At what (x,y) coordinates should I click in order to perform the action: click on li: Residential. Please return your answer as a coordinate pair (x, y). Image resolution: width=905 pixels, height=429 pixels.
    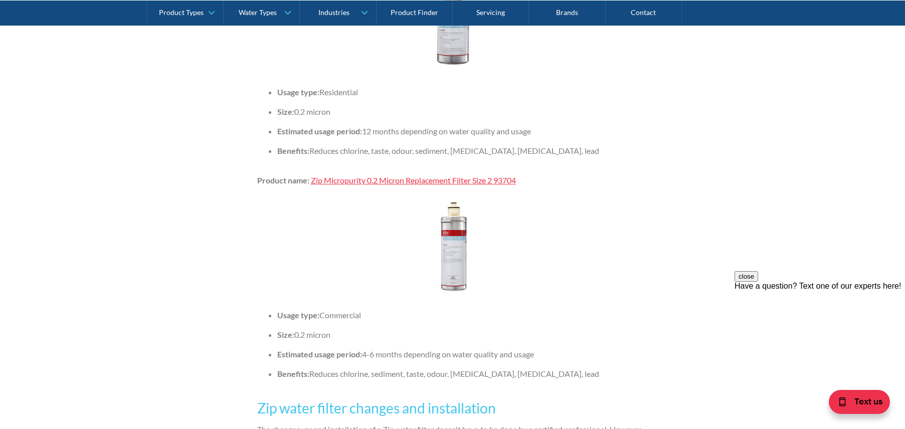
    Looking at the image, I should click on (463, 92).